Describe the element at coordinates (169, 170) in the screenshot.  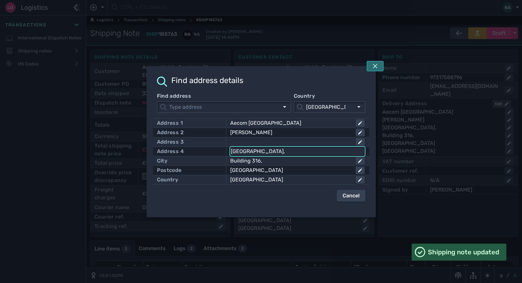
I see `div: Postcode` at that location.